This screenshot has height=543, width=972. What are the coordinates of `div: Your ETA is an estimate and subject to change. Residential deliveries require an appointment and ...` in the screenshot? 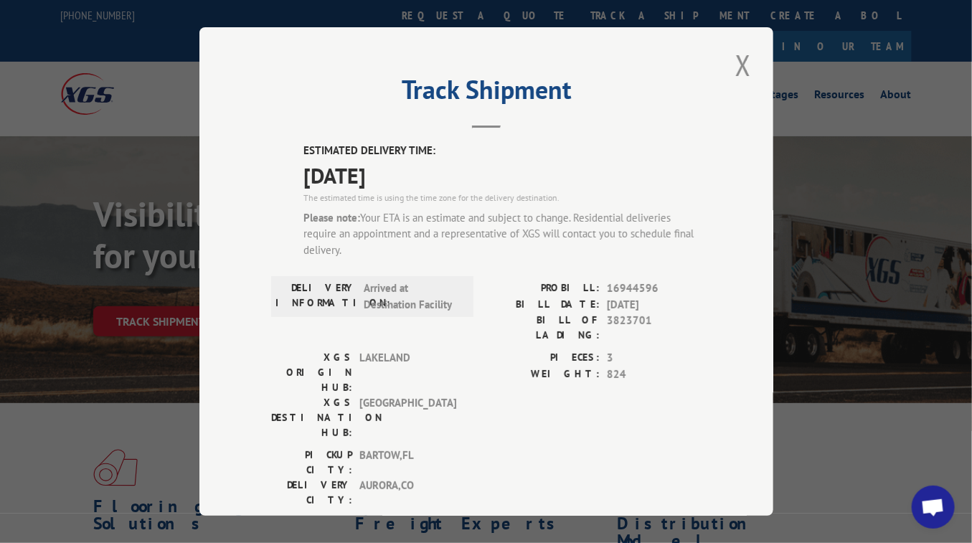 It's located at (502, 234).